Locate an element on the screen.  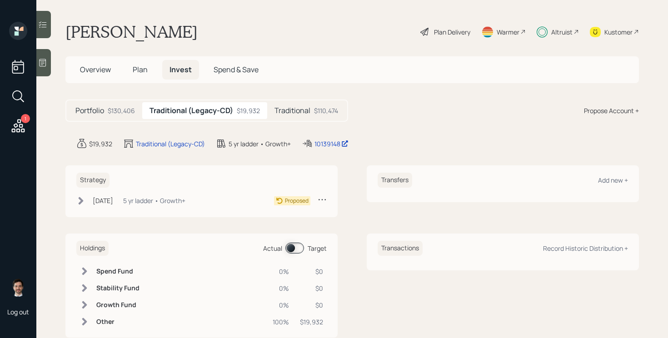
div: 1 is located at coordinates (25, 119).